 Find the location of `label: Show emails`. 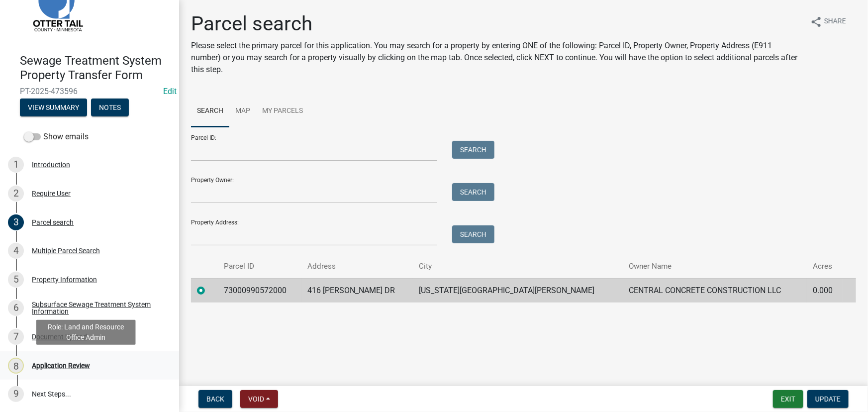

label: Show emails is located at coordinates (56, 137).